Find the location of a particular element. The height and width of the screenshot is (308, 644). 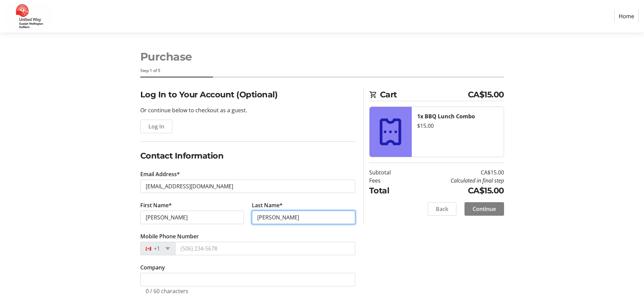

label: Last Name* is located at coordinates (267, 205).